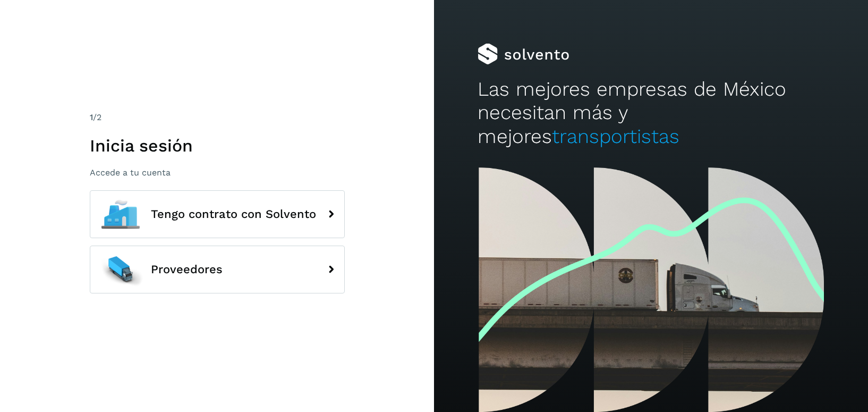  I want to click on span: transportistas, so click(616, 136).